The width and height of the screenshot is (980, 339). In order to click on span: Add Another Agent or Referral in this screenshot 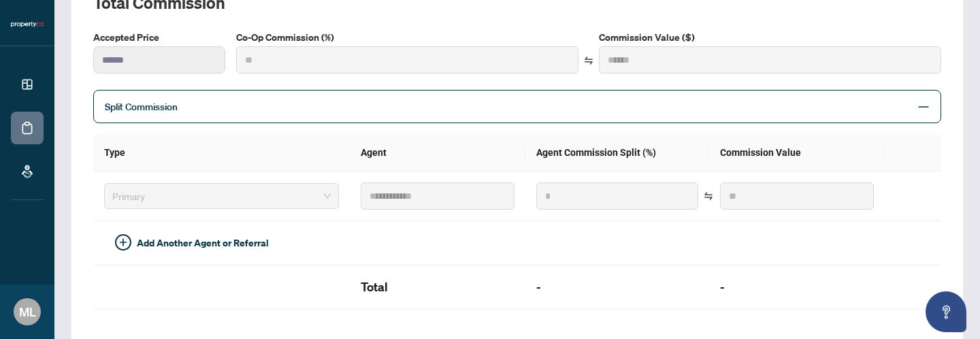, I will do `click(203, 243)`.